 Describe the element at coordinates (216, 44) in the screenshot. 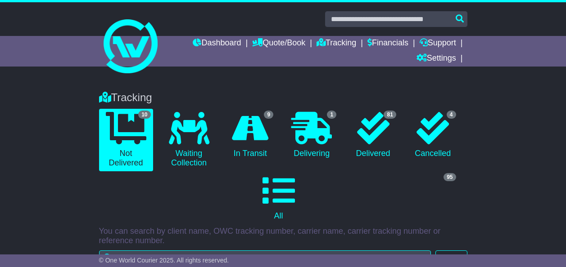

I see `a: Dashboard` at that location.